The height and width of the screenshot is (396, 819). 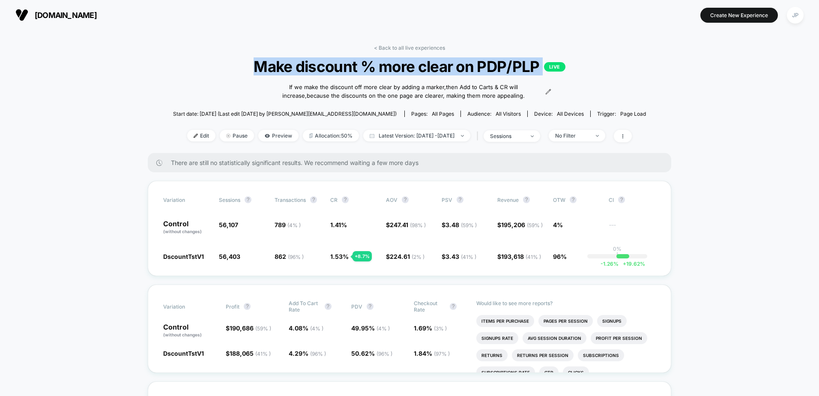 I want to click on span: 96%, so click(x=560, y=256).